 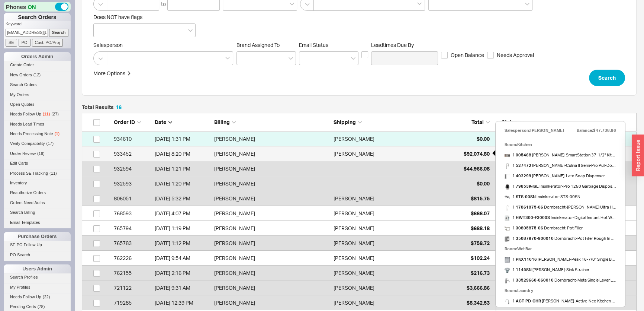 What do you see at coordinates (23, 306) in the screenshot?
I see `span: Pending Certs` at bounding box center [23, 306].